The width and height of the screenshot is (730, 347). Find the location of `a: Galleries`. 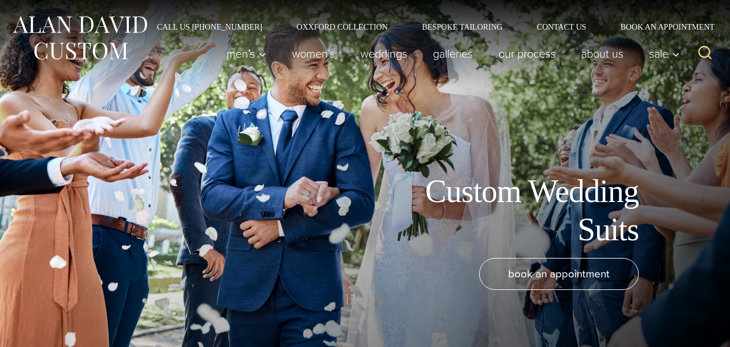

a: Galleries is located at coordinates (453, 54).